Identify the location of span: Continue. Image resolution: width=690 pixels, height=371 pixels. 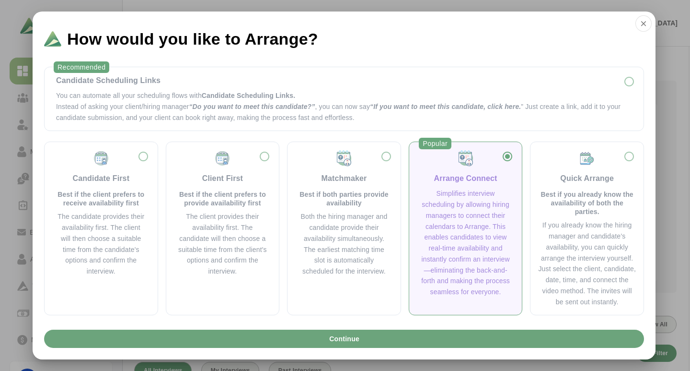
(344, 339).